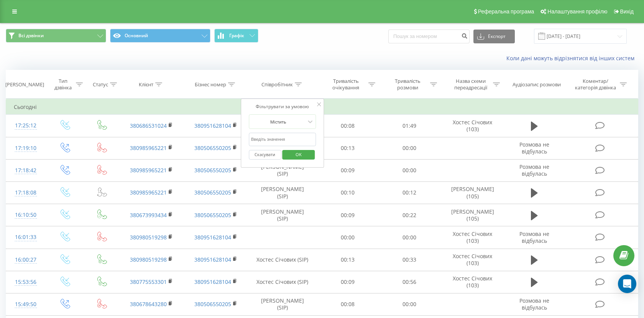  Describe the element at coordinates (148, 215) in the screenshot. I see `a: 380673993434` at that location.